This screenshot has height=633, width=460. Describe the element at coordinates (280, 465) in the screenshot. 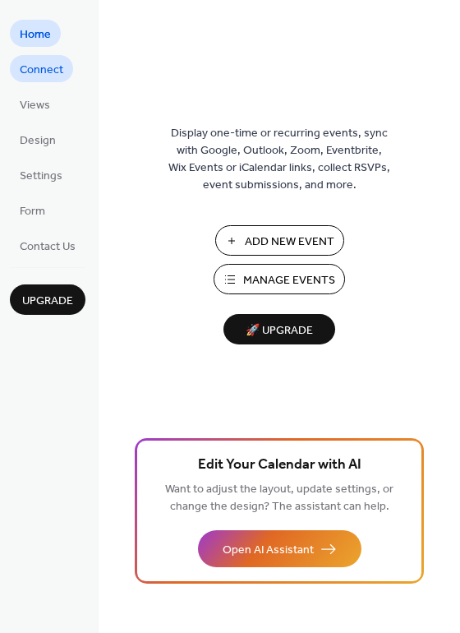

I see `span: Edit Your Calendar with AI` at that location.